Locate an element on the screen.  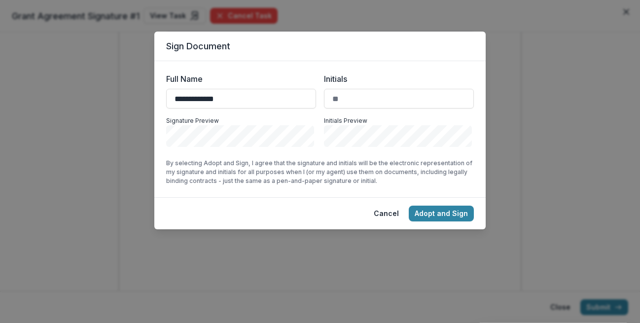
p: Initials Preview is located at coordinates (399, 121).